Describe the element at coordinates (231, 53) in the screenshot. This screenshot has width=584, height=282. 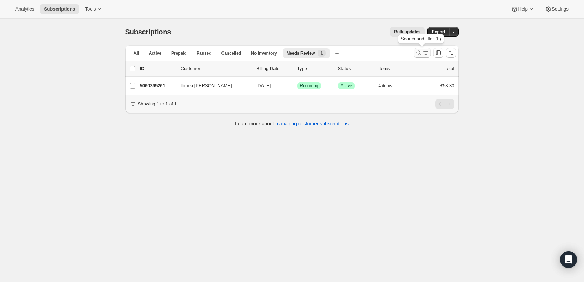
I see `span: Cancelled` at that location.